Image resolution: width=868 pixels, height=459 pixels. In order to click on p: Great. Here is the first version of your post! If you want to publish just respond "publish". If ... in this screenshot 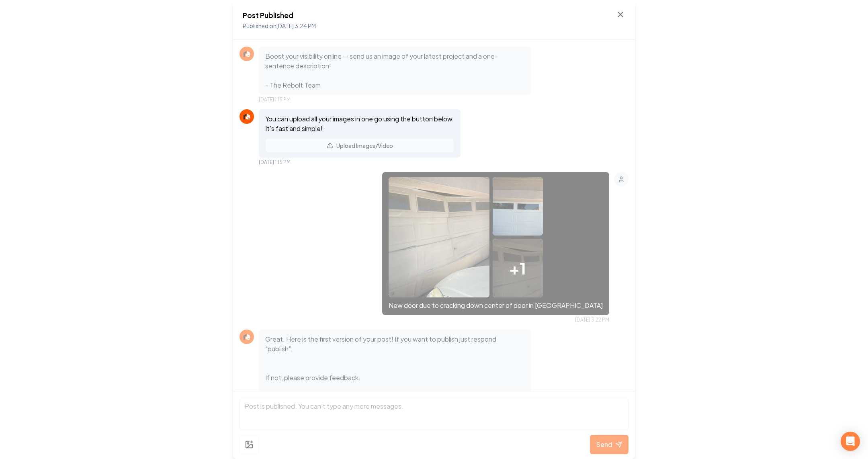, I will do `click(395, 392)`.